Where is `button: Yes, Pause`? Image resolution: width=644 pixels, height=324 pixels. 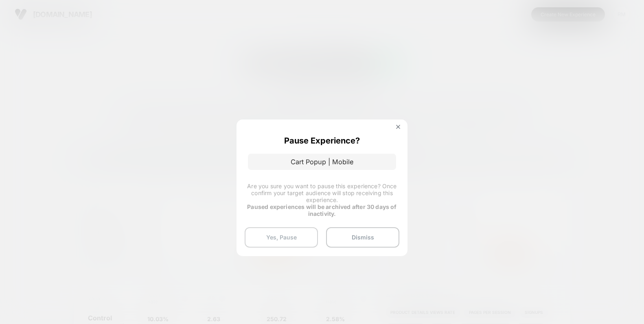
button: Yes, Pause is located at coordinates (281, 237).